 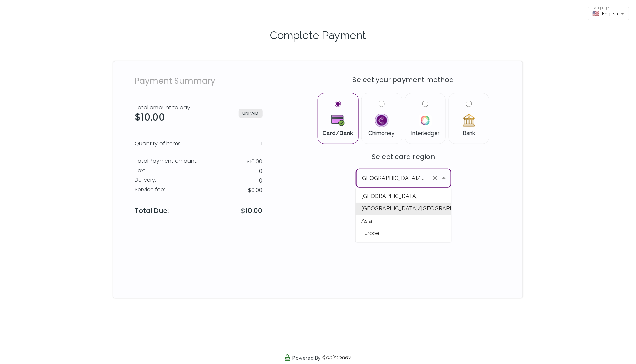 I want to click on label: Bank, so click(x=469, y=119).